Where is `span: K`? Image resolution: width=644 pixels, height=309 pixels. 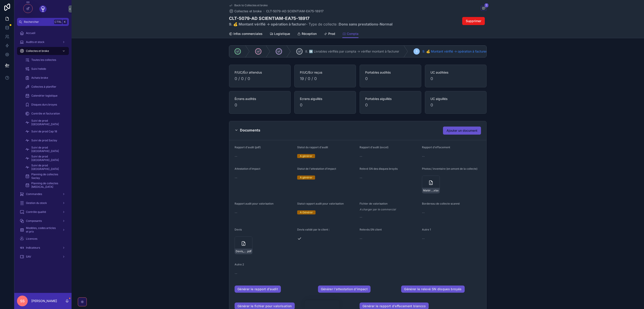
span: K is located at coordinates (65, 22).